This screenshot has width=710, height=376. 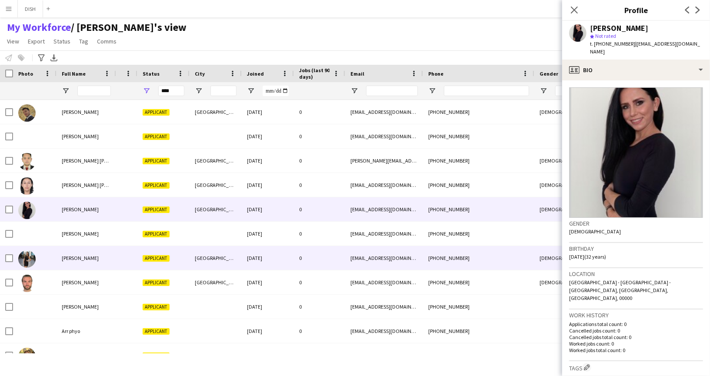 I want to click on span: Comms, so click(x=107, y=41).